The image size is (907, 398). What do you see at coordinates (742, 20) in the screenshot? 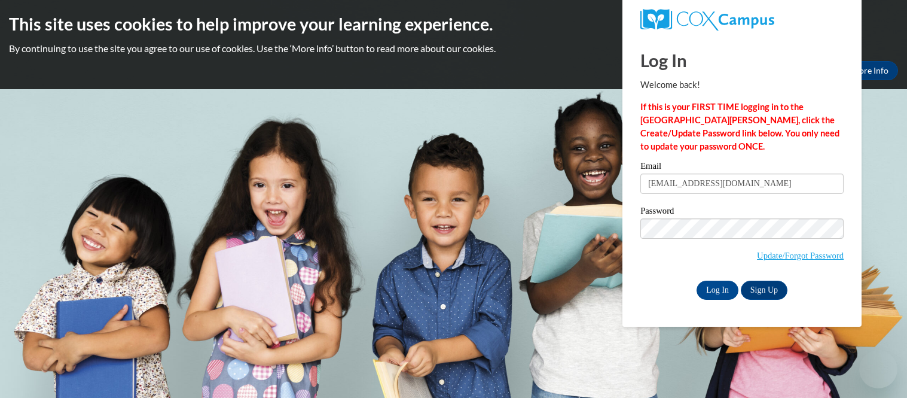
I see `a: COX Campus` at bounding box center [742, 20].